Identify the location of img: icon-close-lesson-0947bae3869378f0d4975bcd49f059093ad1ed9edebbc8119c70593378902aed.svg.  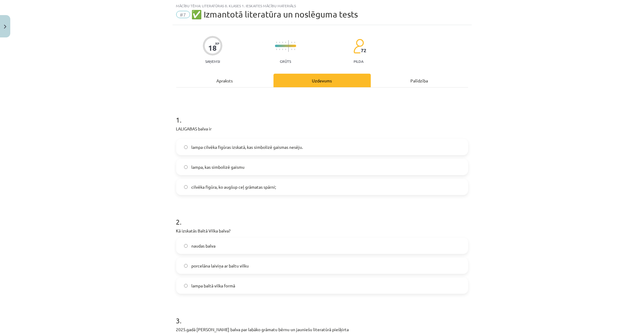
(5, 26).